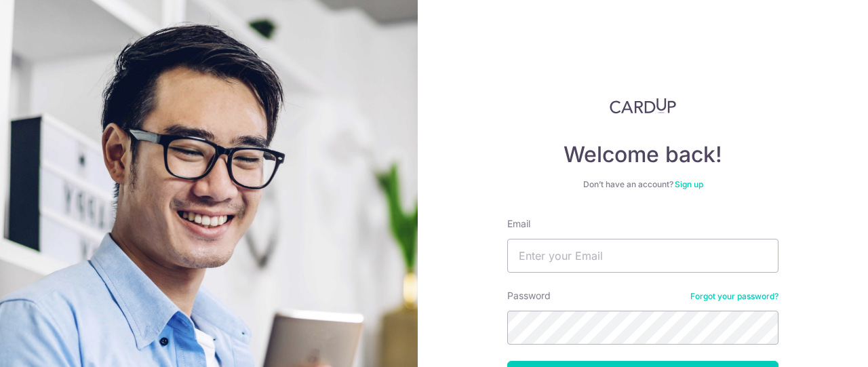 Image resolution: width=868 pixels, height=367 pixels. What do you see at coordinates (734, 296) in the screenshot?
I see `a: Forgot your password?` at bounding box center [734, 296].